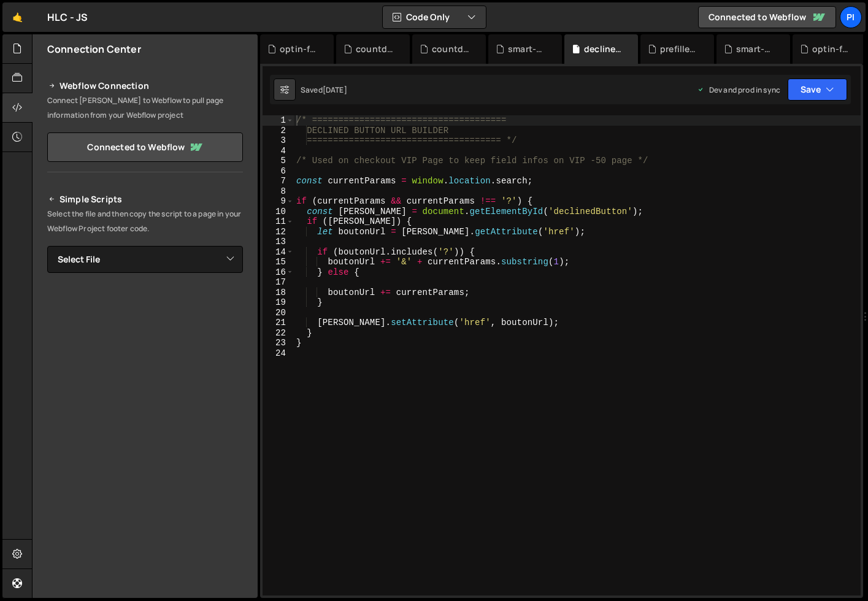  Describe the element at coordinates (278, 181) in the screenshot. I see `div: 7` at that location.